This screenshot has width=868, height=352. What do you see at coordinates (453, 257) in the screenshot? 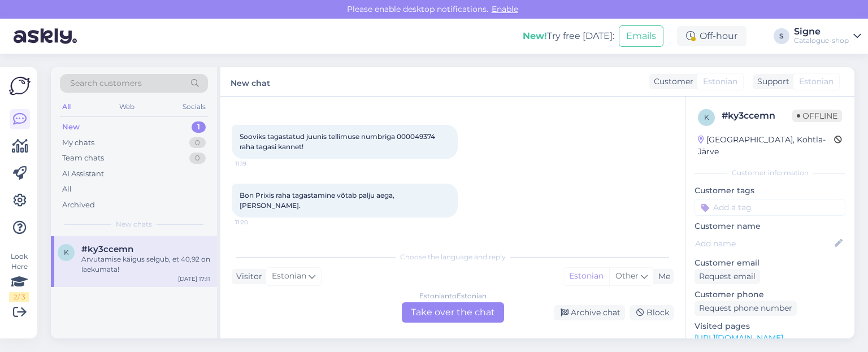
I see `div: Choose the language and reply` at bounding box center [453, 257].